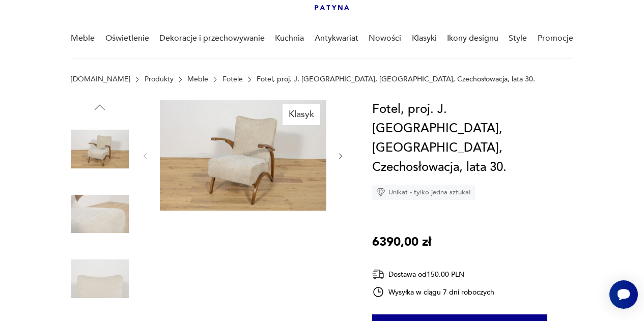 The height and width of the screenshot is (321, 644). I want to click on img: Ikona diamentu, so click(381, 192).